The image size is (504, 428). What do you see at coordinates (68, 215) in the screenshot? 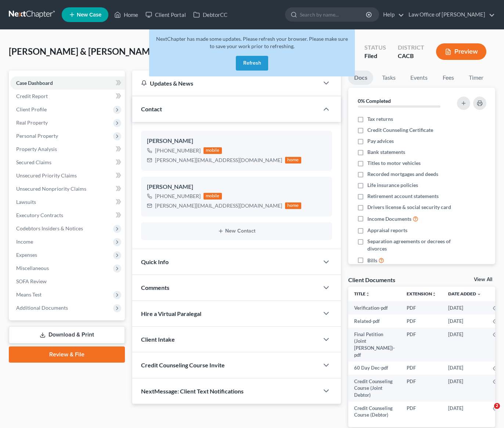
I see `a: Executory Contracts` at bounding box center [68, 215].